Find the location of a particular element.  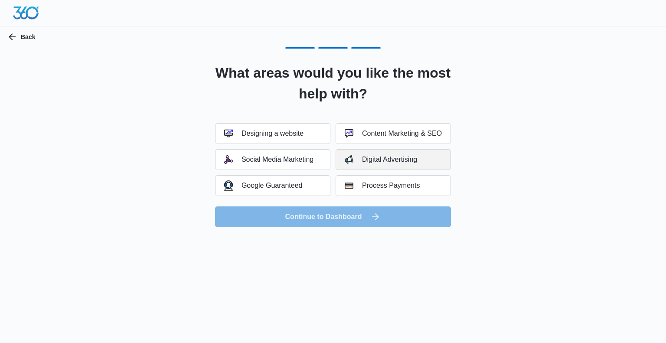

button: Digital Advertising is located at coordinates (393, 159).